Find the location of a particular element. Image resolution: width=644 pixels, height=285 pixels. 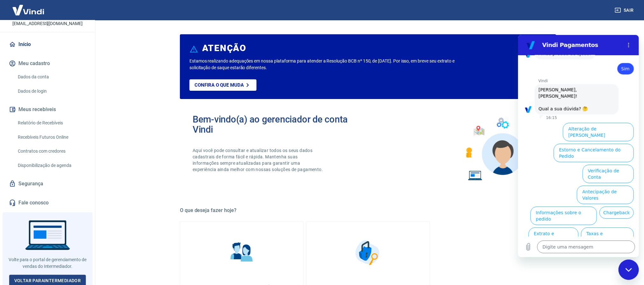

a: Dados de login is located at coordinates (51, 91).